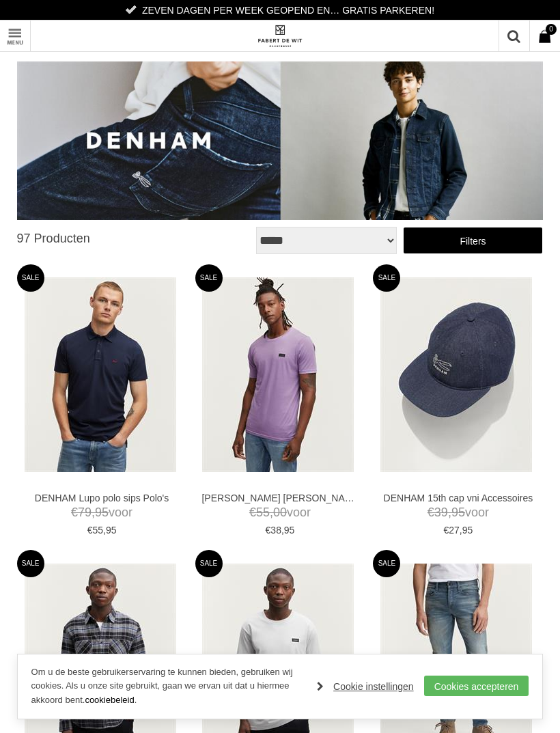 Image resolution: width=560 pixels, height=733 pixels. Describe the element at coordinates (366, 687) in the screenshot. I see `a: Cookie instellingen` at that location.